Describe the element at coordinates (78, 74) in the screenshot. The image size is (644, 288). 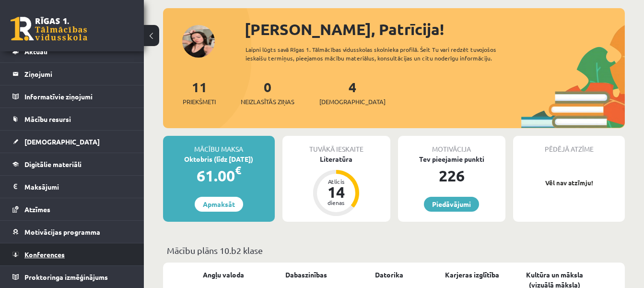
I see `legend: Ziņojumi` at that location.